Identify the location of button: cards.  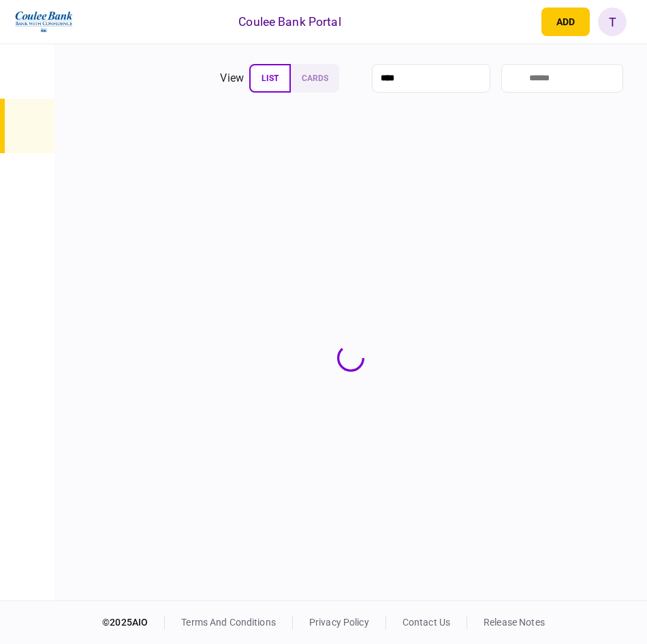
(315, 78).